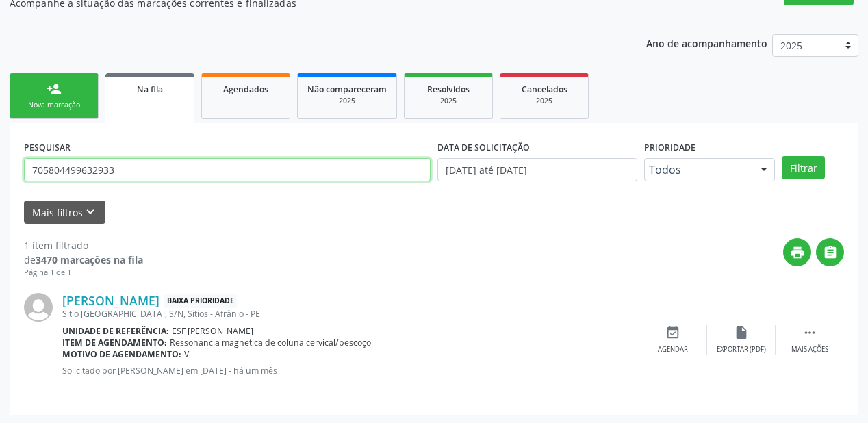  Describe the element at coordinates (669, 148) in the screenshot. I see `label: Prioridade` at that location.